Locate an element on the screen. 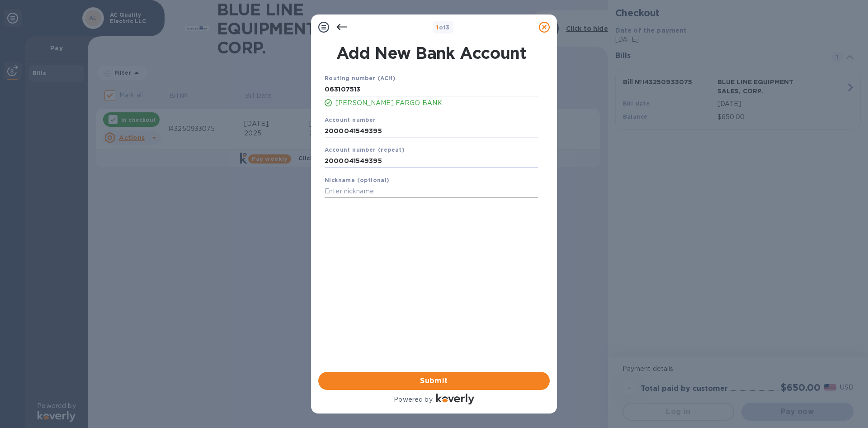 This screenshot has height=428, width=868. b: of 3 is located at coordinates (443, 27).